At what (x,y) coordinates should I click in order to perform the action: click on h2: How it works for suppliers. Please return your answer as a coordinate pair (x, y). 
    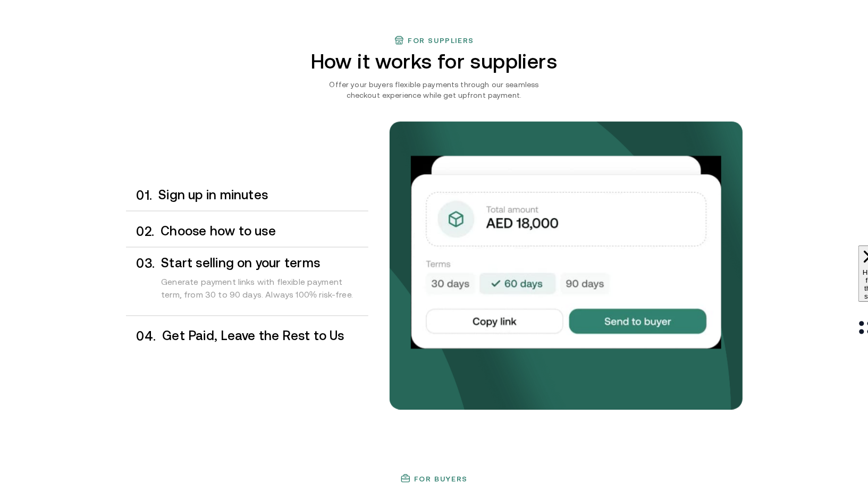
    Looking at the image, I should click on (434, 61).